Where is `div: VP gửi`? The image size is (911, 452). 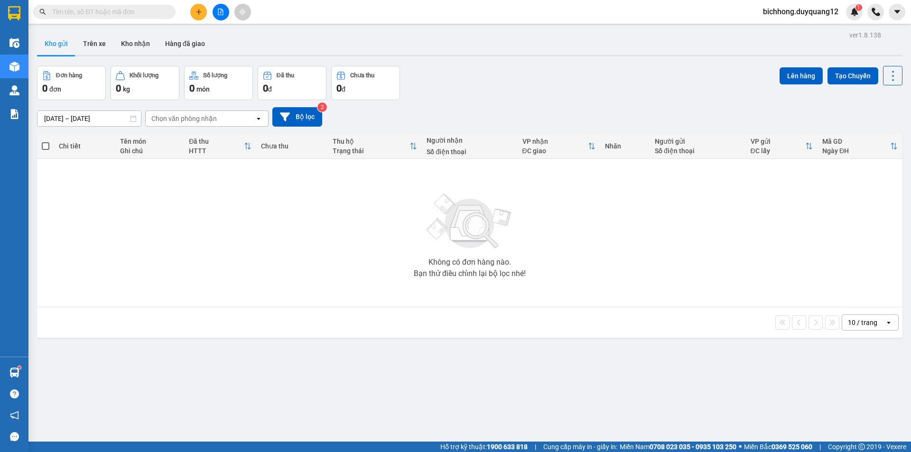 div: VP gửi is located at coordinates (777, 141).